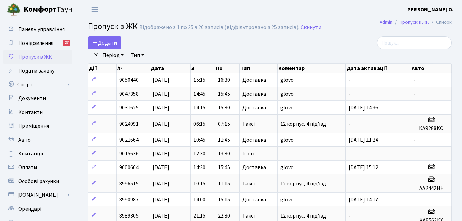 The image size is (462, 221). I want to click on a: Повідомлення27, so click(38, 43).